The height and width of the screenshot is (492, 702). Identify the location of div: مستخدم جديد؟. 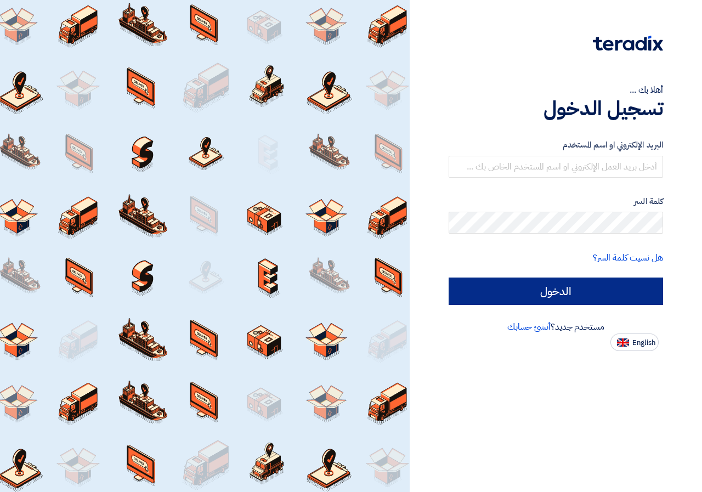
(555, 327).